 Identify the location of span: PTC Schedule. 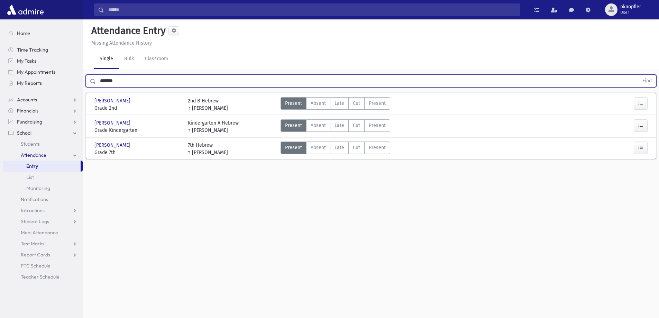
(36, 266).